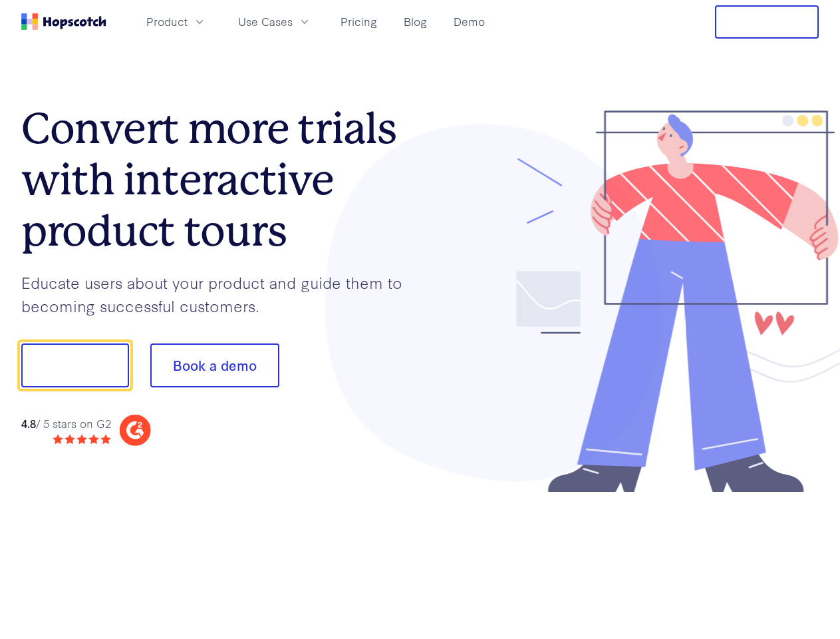 This screenshot has width=840, height=639. Describe the element at coordinates (275, 21) in the screenshot. I see `button: Use Cases` at that location.